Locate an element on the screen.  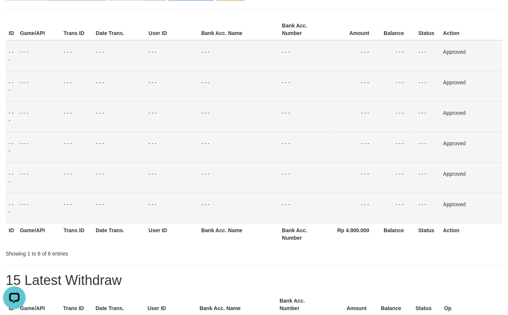
button: Open LiveChat chat widget is located at coordinates (14, 14).